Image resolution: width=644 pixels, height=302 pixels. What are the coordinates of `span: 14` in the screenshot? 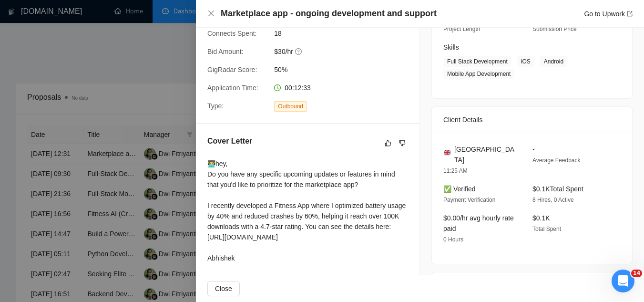 It's located at (637, 273).